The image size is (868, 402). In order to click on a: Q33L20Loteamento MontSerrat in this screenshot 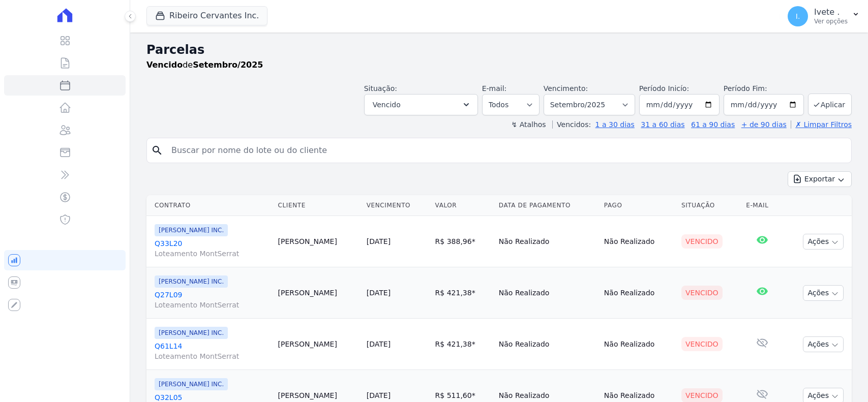, I will do `click(212, 248)`.